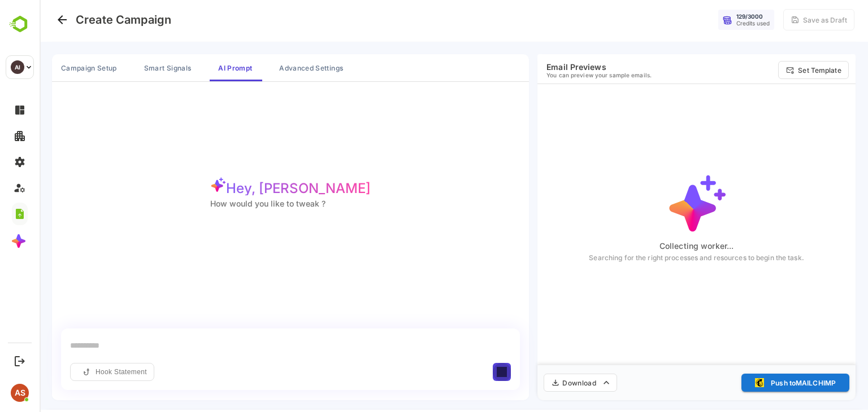 The height and width of the screenshot is (412, 868). Describe the element at coordinates (559, 69) in the screenshot. I see `h6: Email Previews` at that location.